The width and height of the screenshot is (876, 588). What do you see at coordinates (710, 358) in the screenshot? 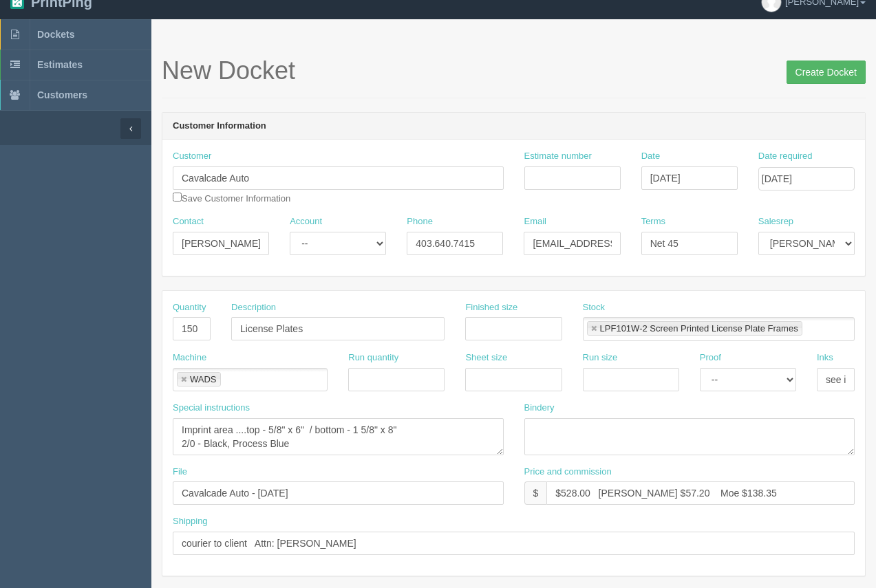
I see `label: Proof` at bounding box center [710, 358].